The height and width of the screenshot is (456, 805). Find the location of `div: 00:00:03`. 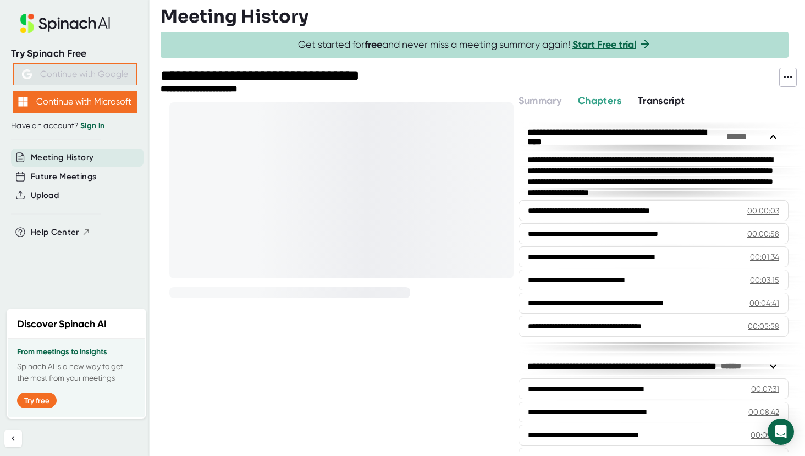

div: 00:00:03 is located at coordinates (763, 210).